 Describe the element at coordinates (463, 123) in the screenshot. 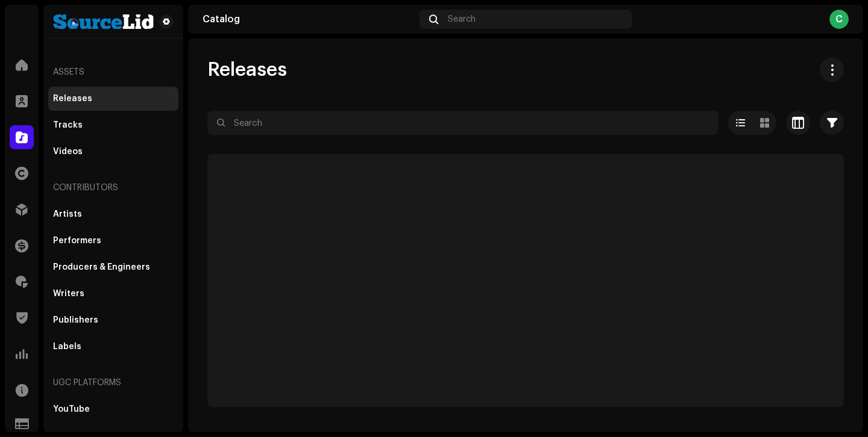

I see `input: Search` at that location.